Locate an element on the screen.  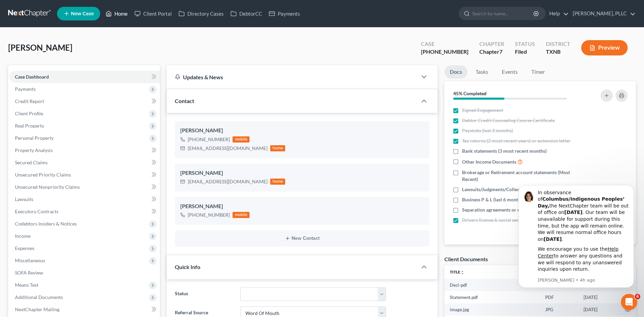
span: Client Profile is located at coordinates (29, 113).